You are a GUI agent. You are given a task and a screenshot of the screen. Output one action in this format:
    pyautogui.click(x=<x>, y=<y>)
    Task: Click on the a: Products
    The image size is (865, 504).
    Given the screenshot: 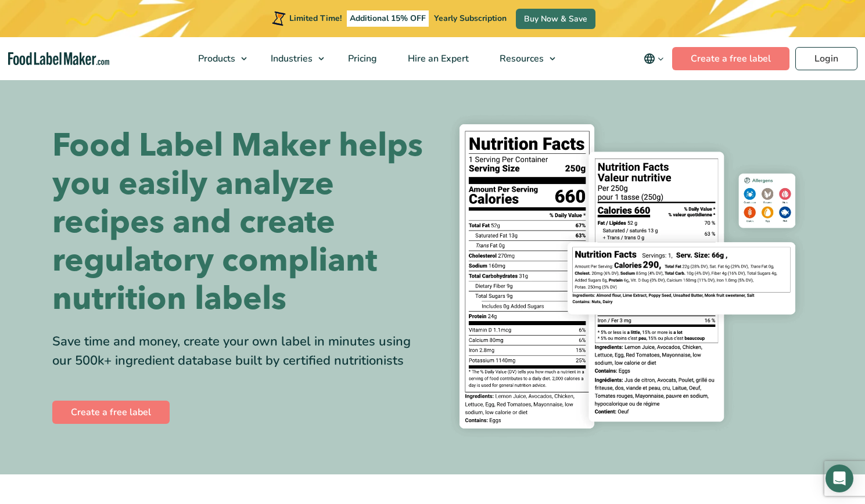 What is the action you would take?
    pyautogui.click(x=218, y=58)
    